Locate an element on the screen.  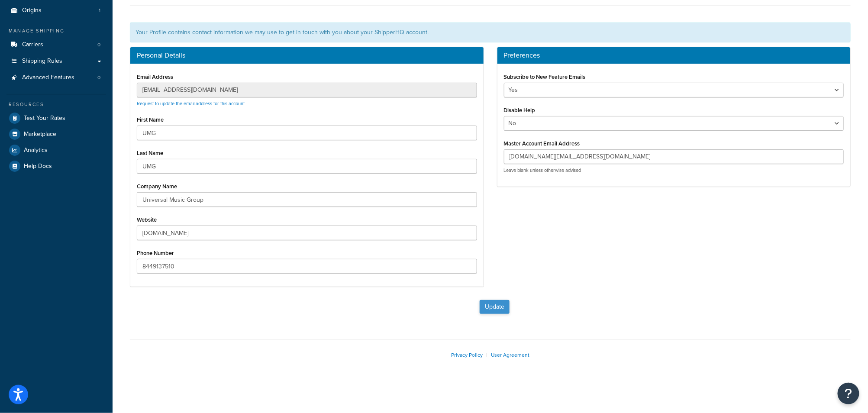
span: Marketplace is located at coordinates (39, 134).